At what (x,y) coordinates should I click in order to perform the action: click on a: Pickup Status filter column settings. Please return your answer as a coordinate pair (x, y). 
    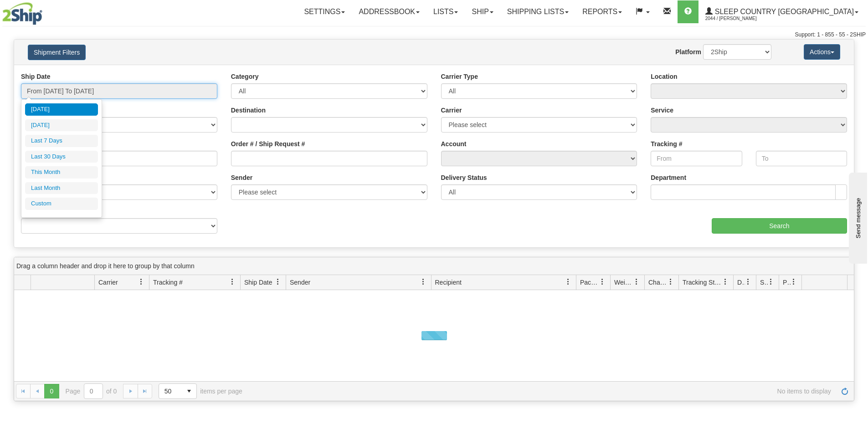
    Looking at the image, I should click on (794, 282).